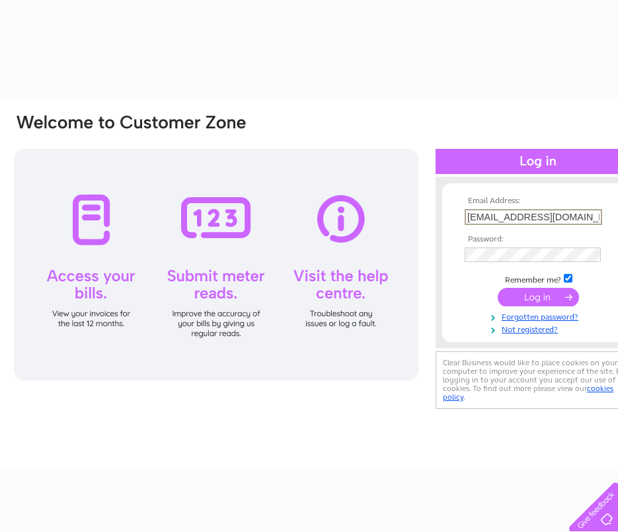  Describe the element at coordinates (538, 297) in the screenshot. I see `input: Submit` at that location.